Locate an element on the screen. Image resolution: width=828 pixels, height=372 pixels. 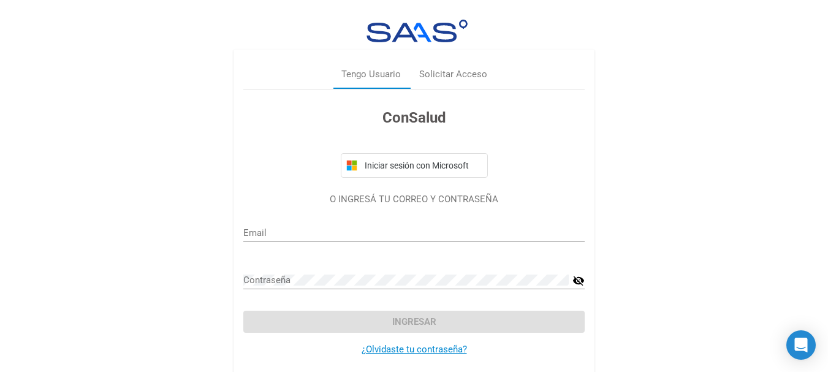
div: Solicitar Acceso is located at coordinates (453, 74).